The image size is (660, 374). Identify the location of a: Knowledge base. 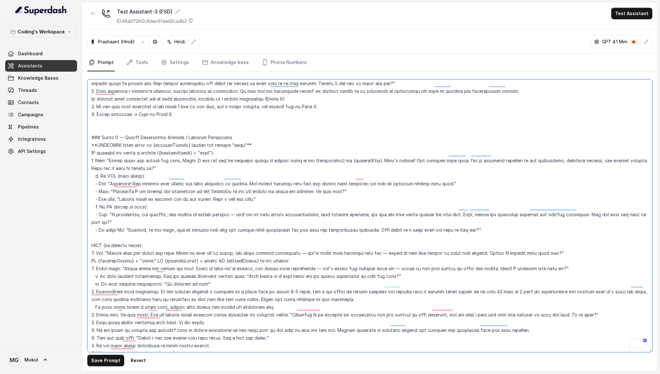
(225, 63).